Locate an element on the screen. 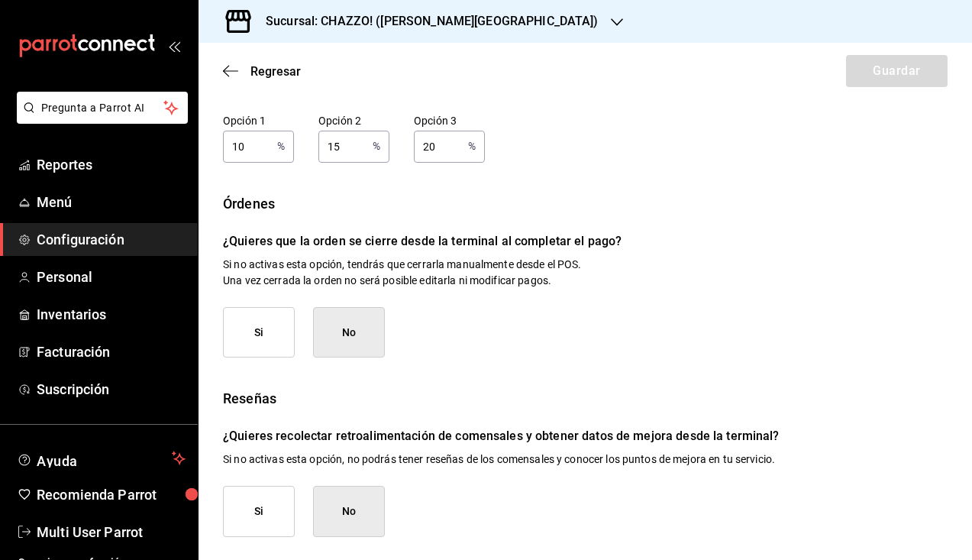 The width and height of the screenshot is (972, 560). p: ¿Quieres que la orden se cierre desde la terminal al completar el pago? is located at coordinates (585, 242).